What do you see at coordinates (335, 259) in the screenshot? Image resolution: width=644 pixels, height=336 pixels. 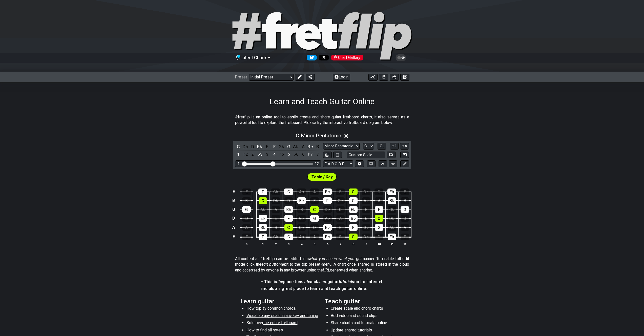 I see `em: what you see is what you get` at bounding box center [335, 259].